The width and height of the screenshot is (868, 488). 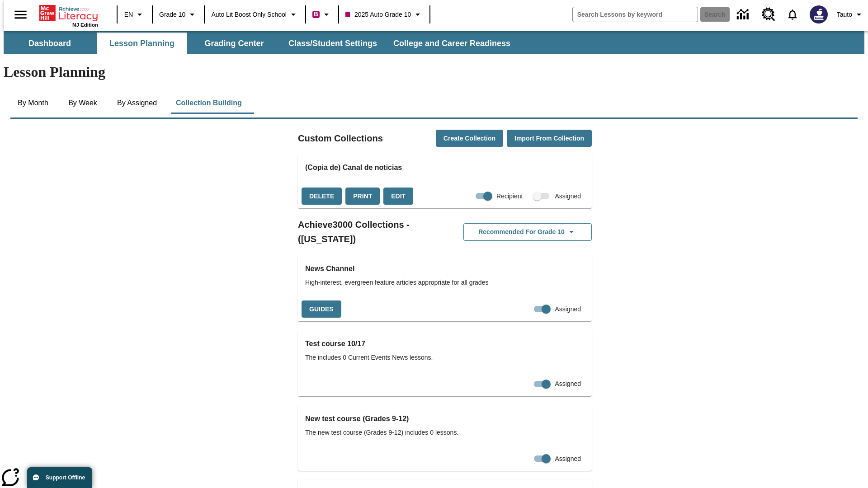 I want to click on h3: News Channel, so click(x=445, y=269).